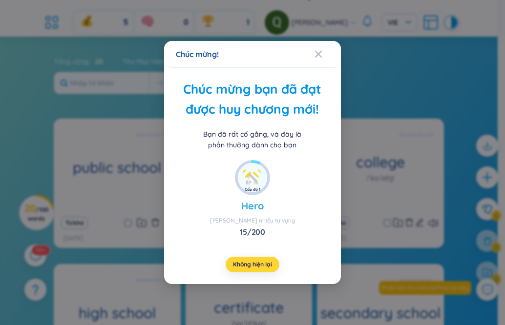 This screenshot has width=505, height=325. I want to click on div: Chúc mừng bạn đã đạt được huy chương mới!, so click(253, 100).